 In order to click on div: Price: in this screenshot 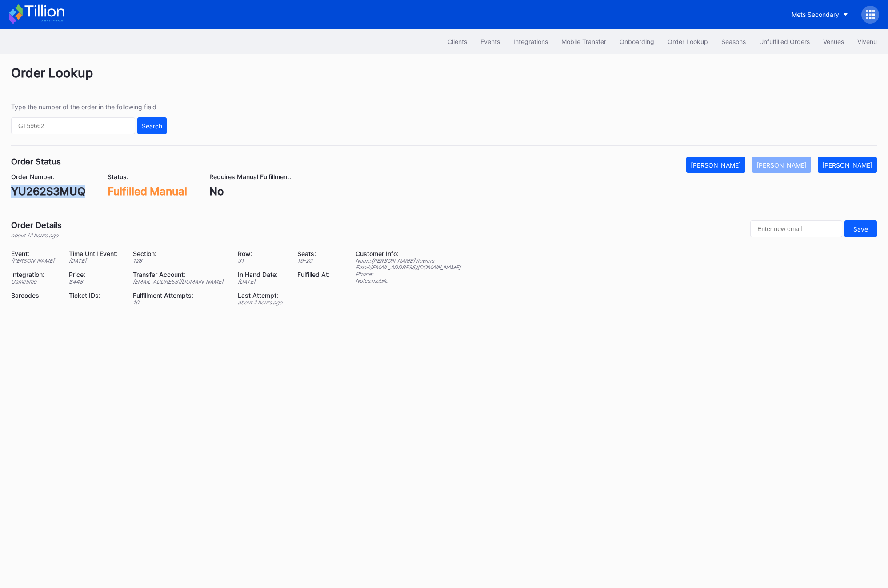, I will do `click(95, 274)`.